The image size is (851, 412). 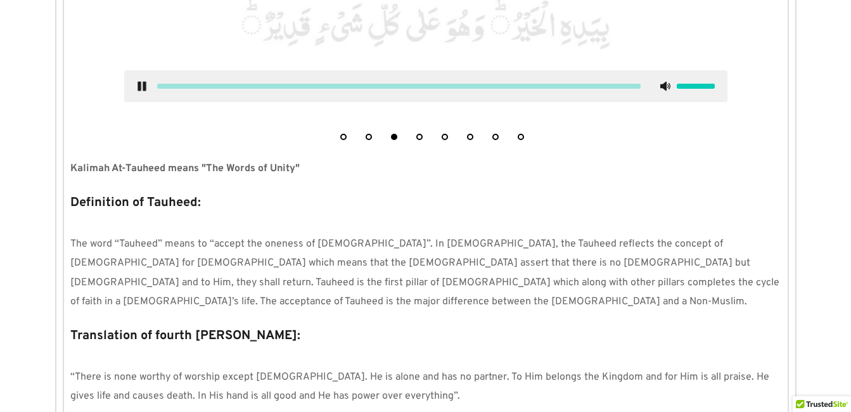 What do you see at coordinates (445, 137) in the screenshot?
I see `button: 5 of 8` at bounding box center [445, 137].